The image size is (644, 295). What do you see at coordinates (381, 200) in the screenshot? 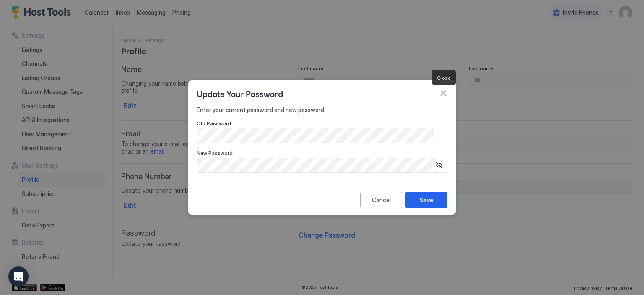
I see `button: Cancel` at bounding box center [381, 200].